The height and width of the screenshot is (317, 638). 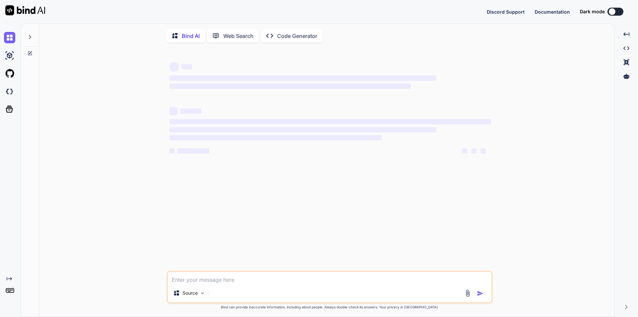 What do you see at coordinates (10, 38) in the screenshot?
I see `img: chat` at bounding box center [10, 38].